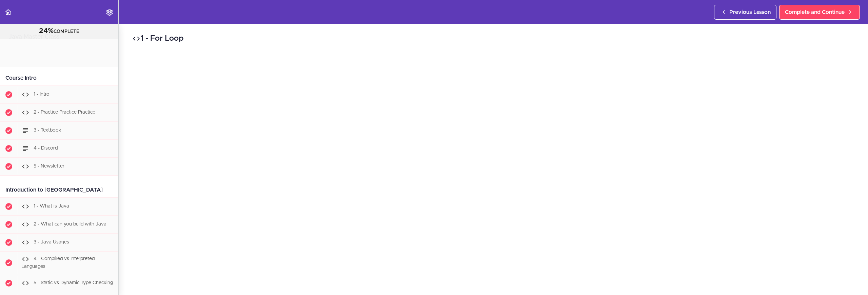 The width and height of the screenshot is (868, 295). I want to click on span: 1 - Intro, so click(41, 94).